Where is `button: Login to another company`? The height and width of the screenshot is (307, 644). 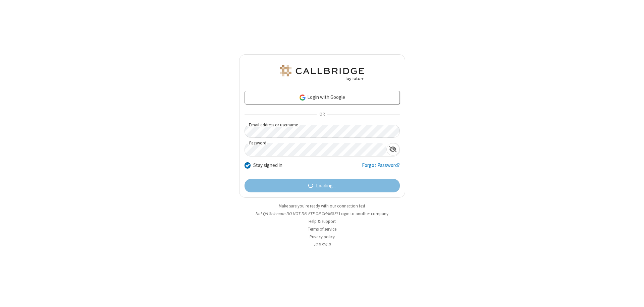
button: Login to another company is located at coordinates (364, 214).